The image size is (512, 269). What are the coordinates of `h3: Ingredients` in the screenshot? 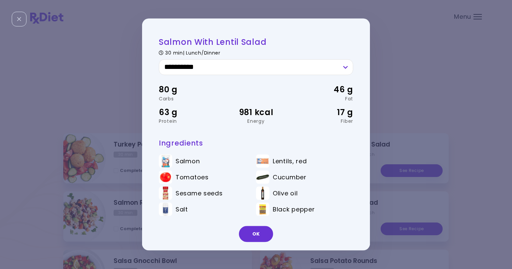 It's located at (256, 143).